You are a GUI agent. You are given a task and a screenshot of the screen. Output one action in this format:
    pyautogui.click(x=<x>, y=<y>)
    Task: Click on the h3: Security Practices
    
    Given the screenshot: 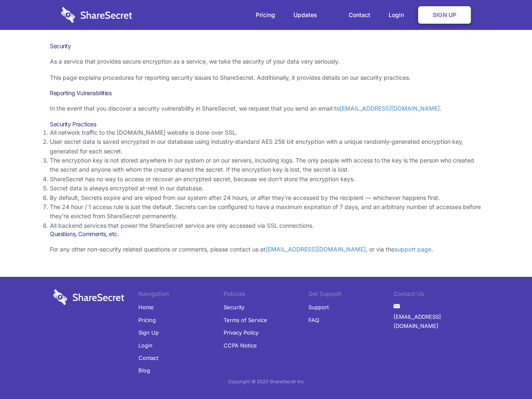 What is the action you would take?
    pyautogui.click(x=266, y=125)
    